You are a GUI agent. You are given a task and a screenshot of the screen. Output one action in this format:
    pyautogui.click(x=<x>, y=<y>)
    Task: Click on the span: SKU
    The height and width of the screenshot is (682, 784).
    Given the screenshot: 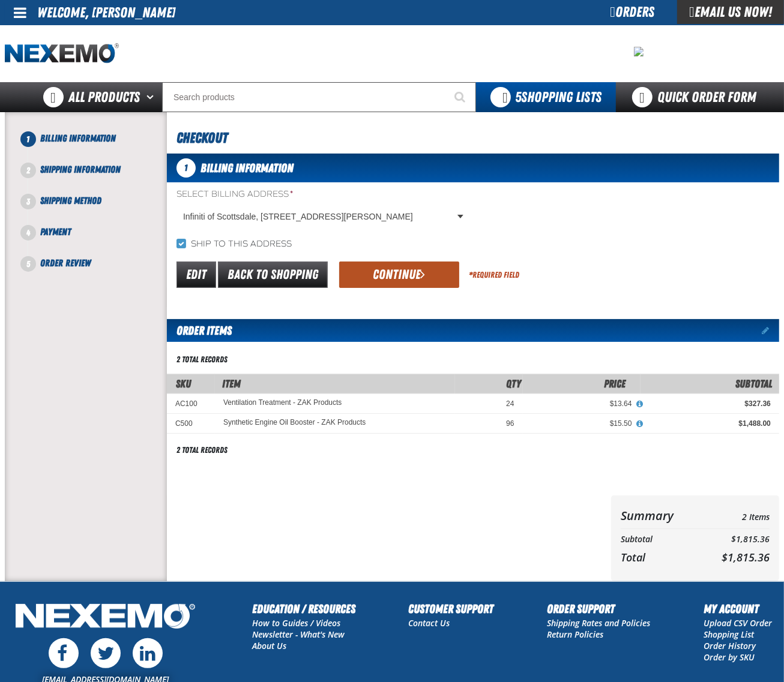 What is the action you would take?
    pyautogui.click(x=183, y=384)
    